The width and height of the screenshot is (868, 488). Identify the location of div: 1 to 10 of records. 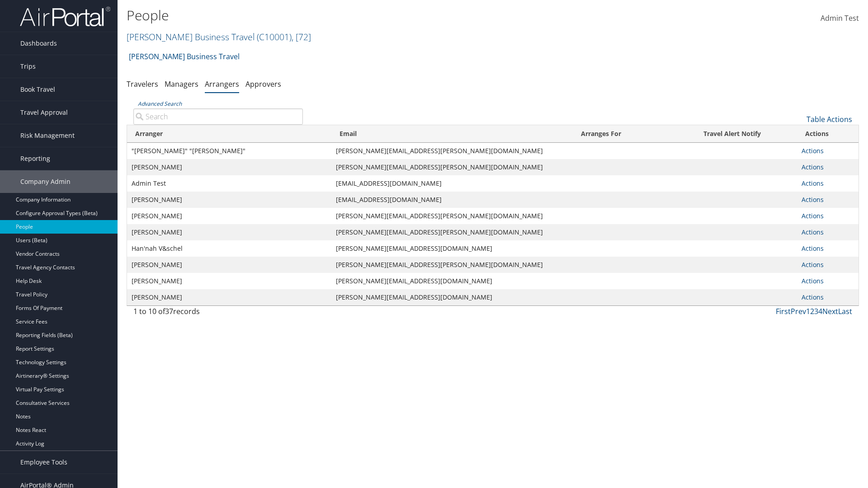
(218, 314).